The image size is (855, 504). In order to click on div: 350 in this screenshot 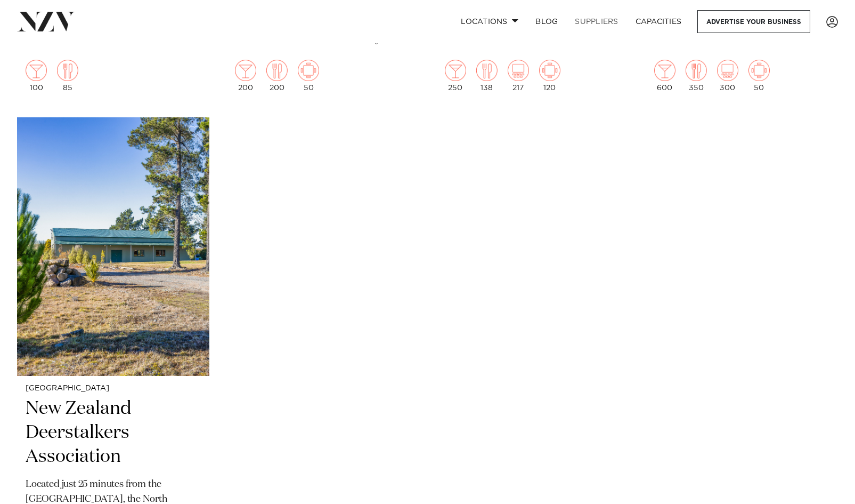, I will do `click(697, 76)`.